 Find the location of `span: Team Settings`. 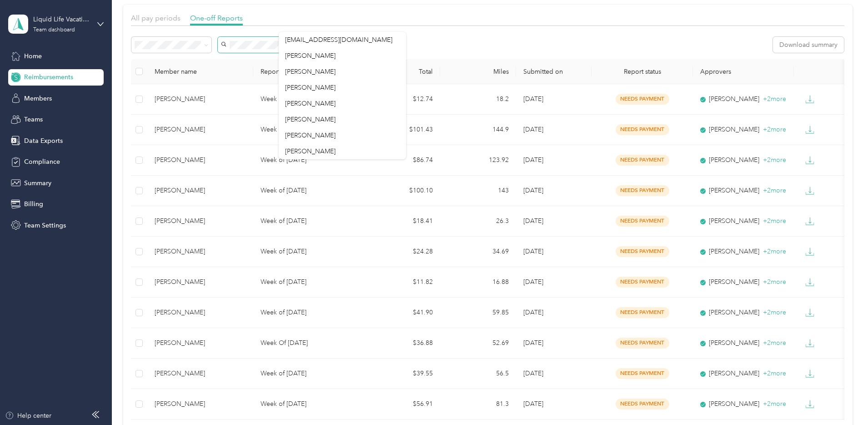

span: Team Settings is located at coordinates (45, 225).